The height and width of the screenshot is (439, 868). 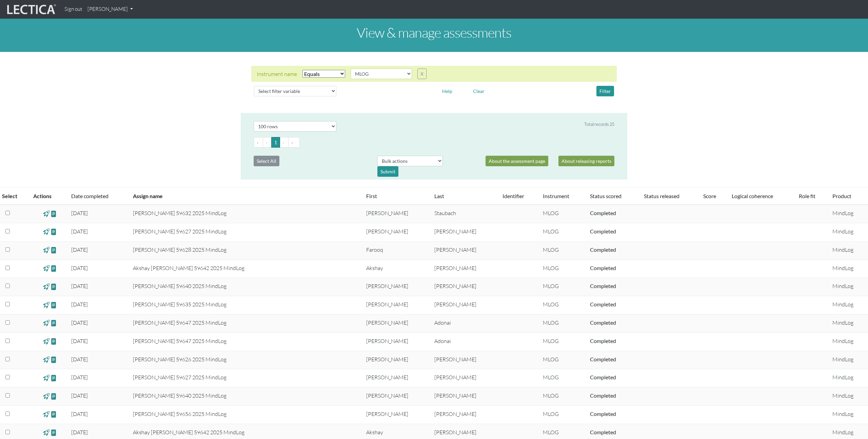 I want to click on button: Clear, so click(x=479, y=91).